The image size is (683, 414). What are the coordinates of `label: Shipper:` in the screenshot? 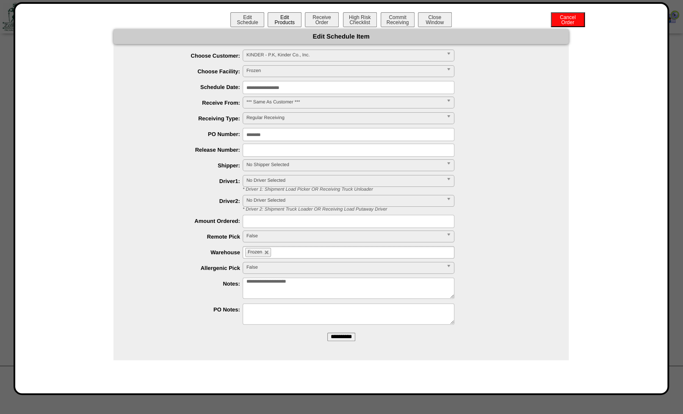 It's located at (186, 165).